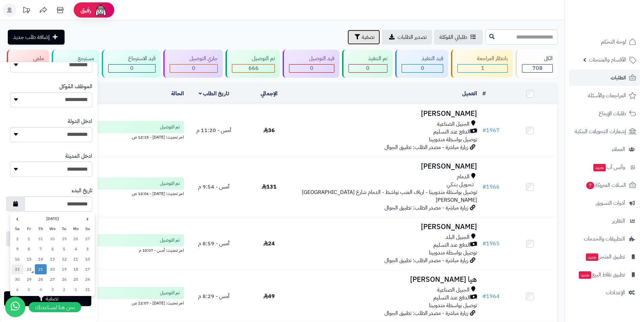 The width and height of the screenshot is (644, 322). I want to click on td: 23, so click(17, 270).